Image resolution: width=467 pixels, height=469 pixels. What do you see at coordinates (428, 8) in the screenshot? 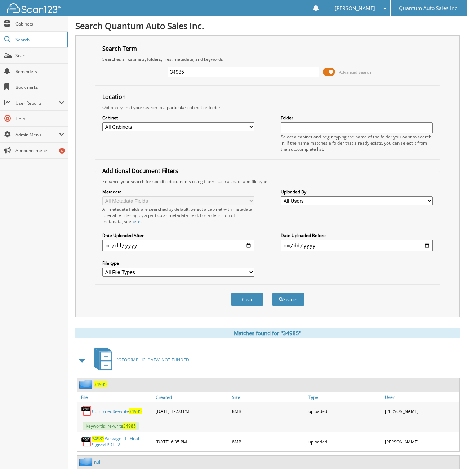
I see `span: Quantum Auto Sales Inc.` at bounding box center [428, 8].